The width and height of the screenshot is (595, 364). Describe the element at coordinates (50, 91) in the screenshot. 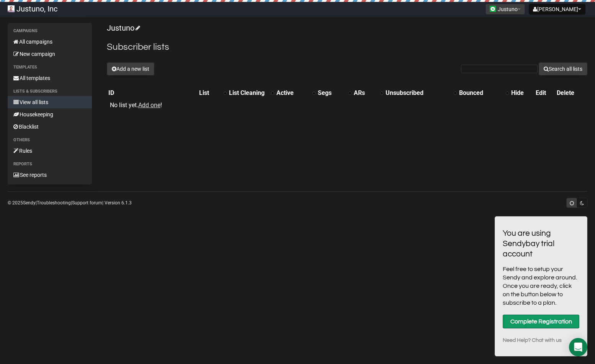

I see `li: Lists & subscribers` at that location.